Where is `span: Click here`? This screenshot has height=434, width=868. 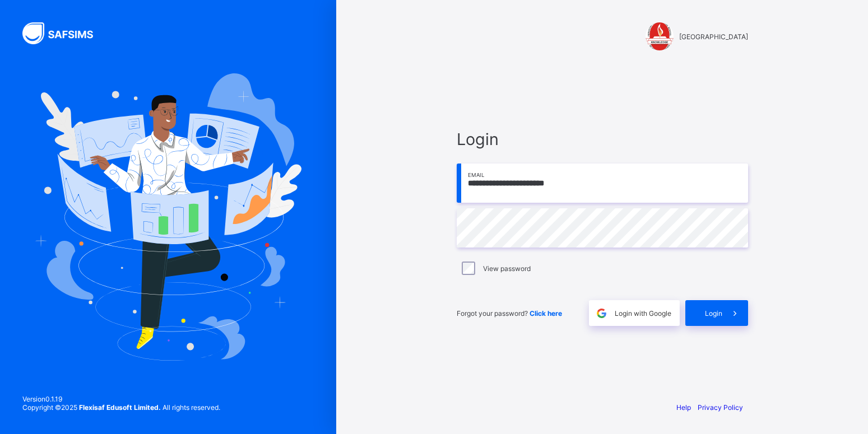 span: Click here is located at coordinates (546, 313).